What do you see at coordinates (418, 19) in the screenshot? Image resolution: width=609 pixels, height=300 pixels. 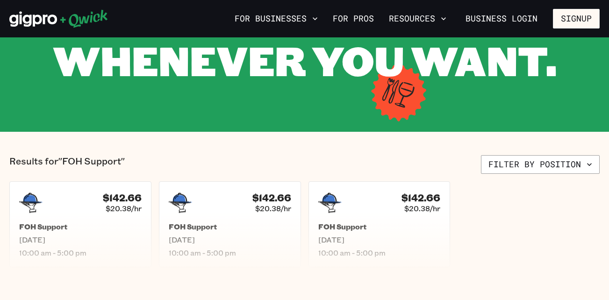 I see `button: Resources` at bounding box center [418, 19].